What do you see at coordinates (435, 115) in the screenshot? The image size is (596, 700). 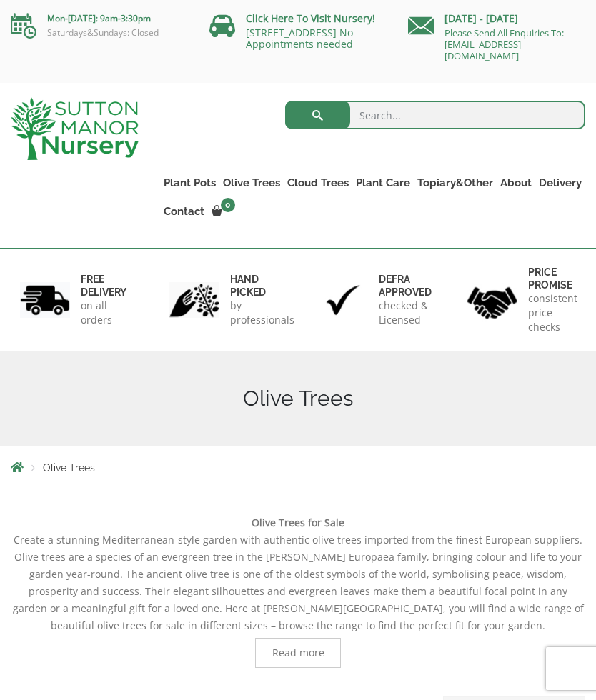 I see `input: Search...` at bounding box center [435, 115].